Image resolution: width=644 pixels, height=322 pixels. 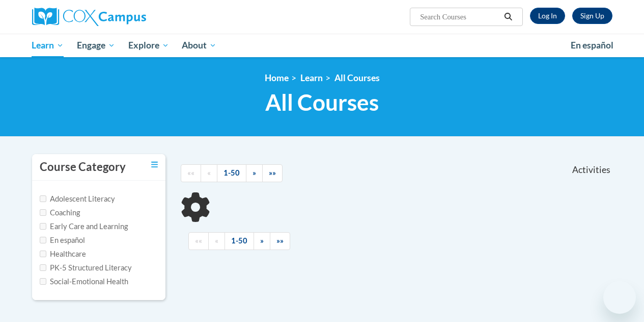 What do you see at coordinates (83, 167) in the screenshot?
I see `h3: Course Category` at bounding box center [83, 167].